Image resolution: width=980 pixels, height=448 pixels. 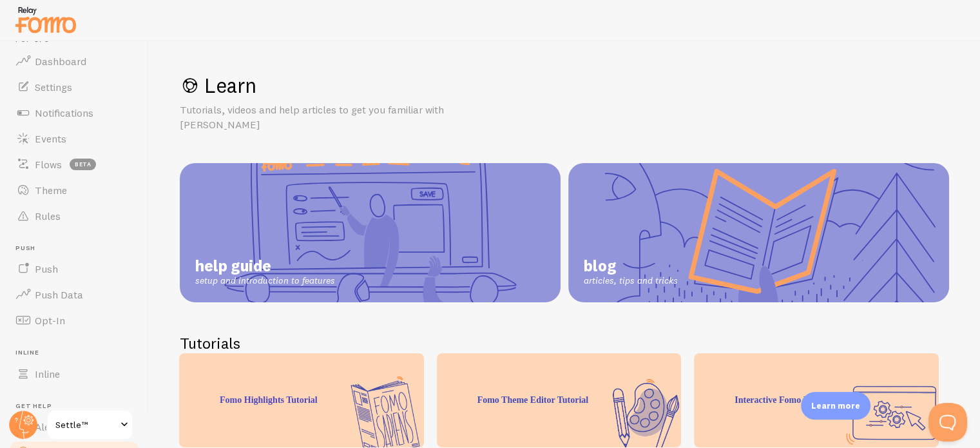 I want to click on h2: Tutorials, so click(x=565, y=343).